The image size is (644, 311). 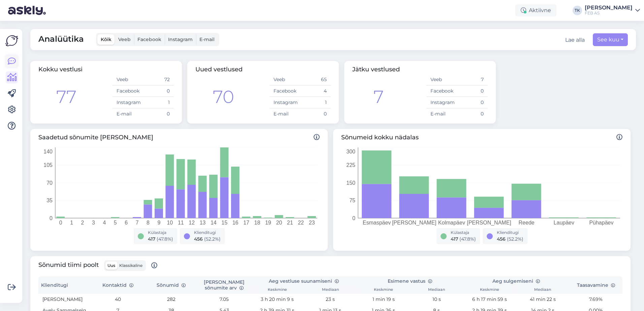 What do you see at coordinates (206, 39) in the screenshot?
I see `span: E-mail` at bounding box center [206, 39].